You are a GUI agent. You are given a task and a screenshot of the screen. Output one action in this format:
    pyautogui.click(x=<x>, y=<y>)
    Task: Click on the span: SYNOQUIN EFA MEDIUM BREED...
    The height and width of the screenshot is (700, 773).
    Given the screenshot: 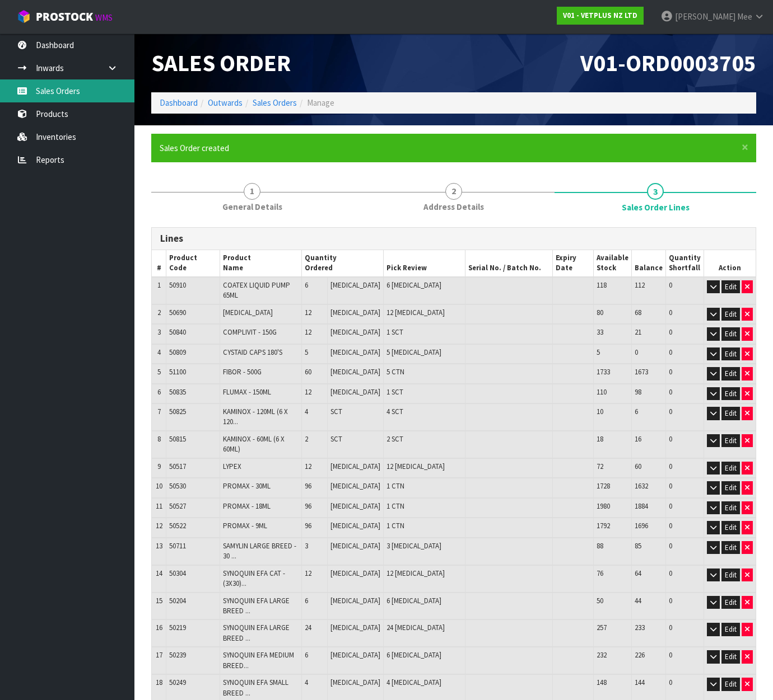 What is the action you would take?
    pyautogui.click(x=258, y=660)
    